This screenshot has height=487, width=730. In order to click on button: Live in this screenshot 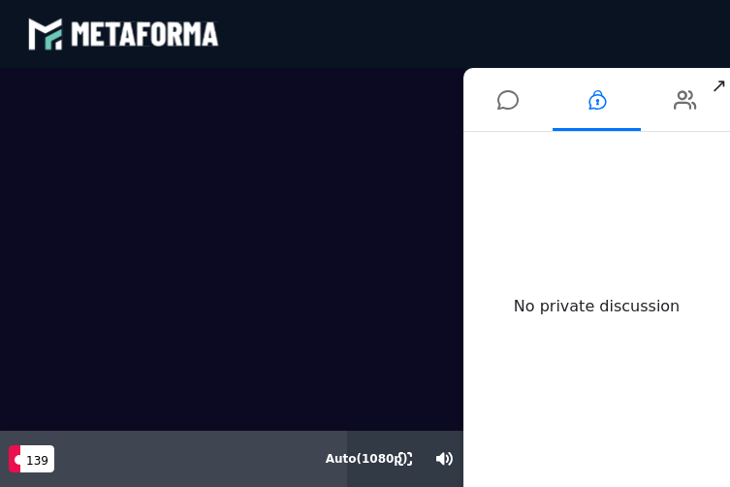, I will do `click(15, 458)`.